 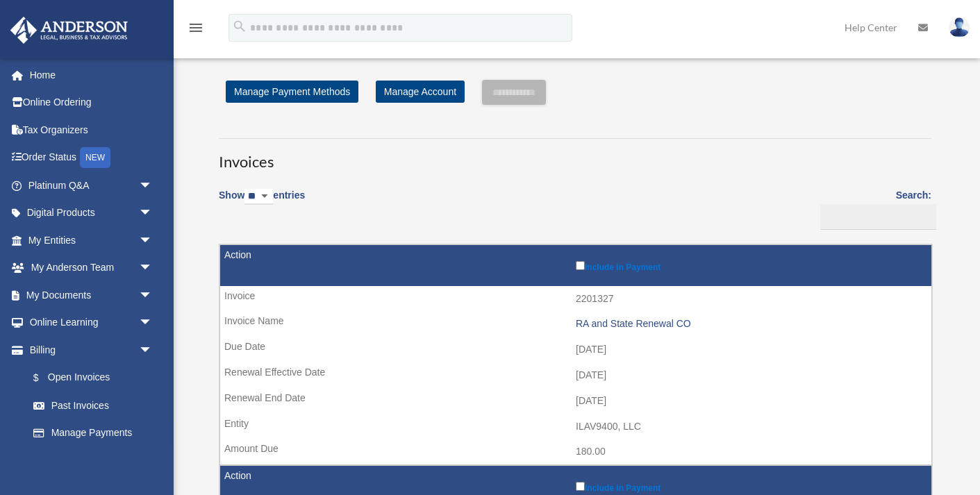 I want to click on a: Manage Payment Methods, so click(x=291, y=92).